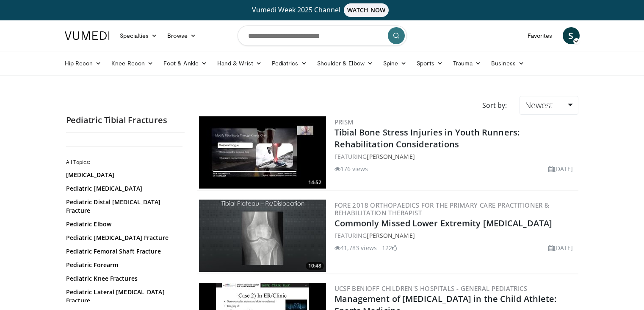 The width and height of the screenshot is (644, 310). Describe the element at coordinates (314, 265) in the screenshot. I see `span: 10:48` at that location.